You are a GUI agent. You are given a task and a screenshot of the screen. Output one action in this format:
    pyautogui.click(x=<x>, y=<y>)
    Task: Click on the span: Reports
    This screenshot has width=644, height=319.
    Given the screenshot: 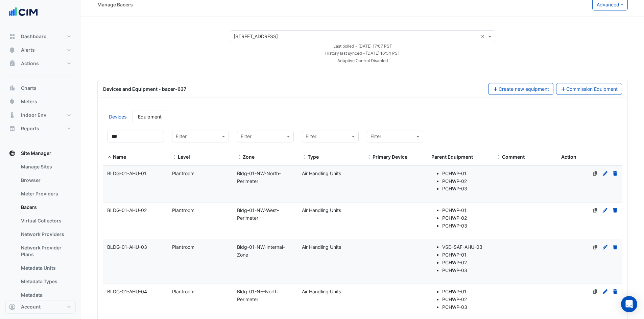 What is the action you would take?
    pyautogui.click(x=30, y=129)
    